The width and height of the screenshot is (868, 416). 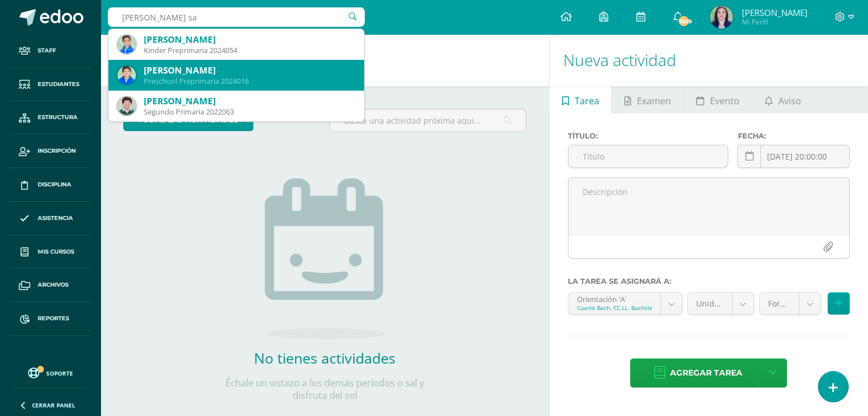 I want to click on div: Segundo Primaria 2022063, so click(x=249, y=112).